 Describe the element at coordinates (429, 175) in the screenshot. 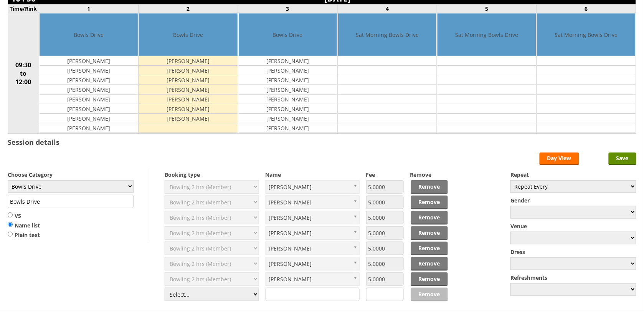

I see `label: Remove` at that location.